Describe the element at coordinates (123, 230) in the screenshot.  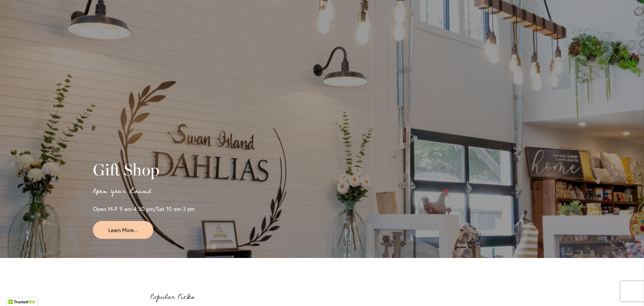
I see `span: Learn More...` at that location.